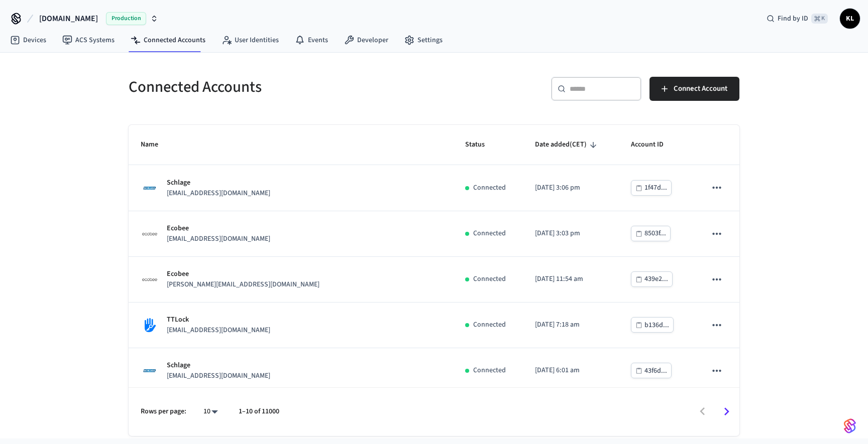 The height and width of the screenshot is (444, 868). I want to click on div: 1f47d..., so click(656, 188).